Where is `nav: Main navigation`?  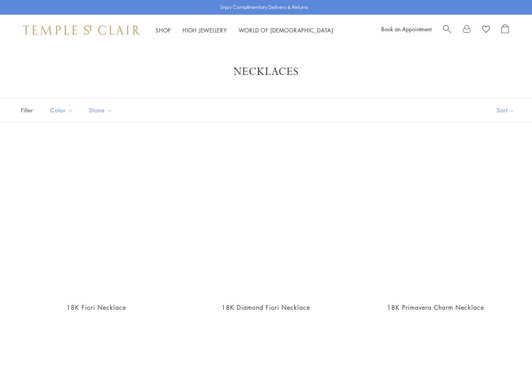 nav: Main navigation is located at coordinates (244, 30).